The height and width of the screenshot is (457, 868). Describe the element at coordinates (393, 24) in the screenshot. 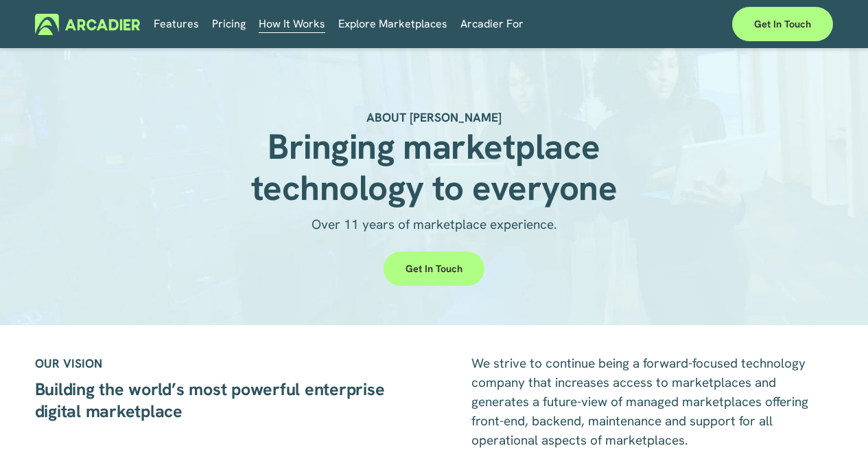

I see `a: Explore Marketplaces` at that location.